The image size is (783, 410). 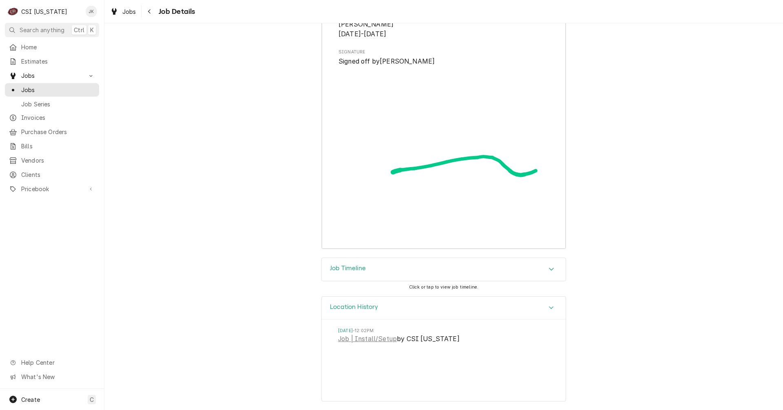 I want to click on span: Home, so click(x=58, y=47).